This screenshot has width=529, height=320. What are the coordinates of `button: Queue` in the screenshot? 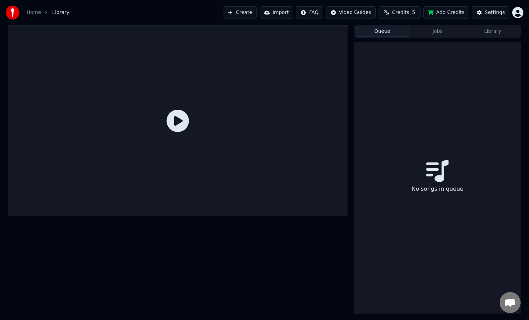 It's located at (382, 31).